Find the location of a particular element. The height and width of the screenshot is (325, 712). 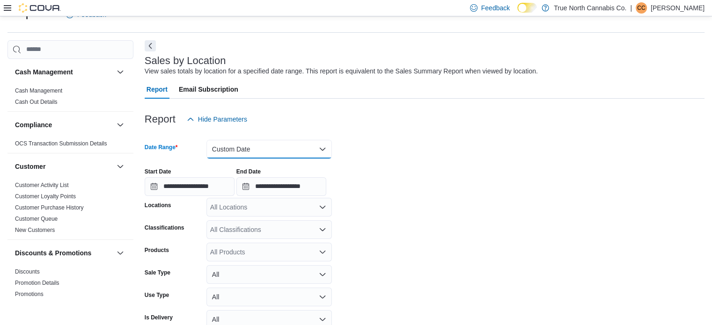

label: Sale Type is located at coordinates (157, 273).